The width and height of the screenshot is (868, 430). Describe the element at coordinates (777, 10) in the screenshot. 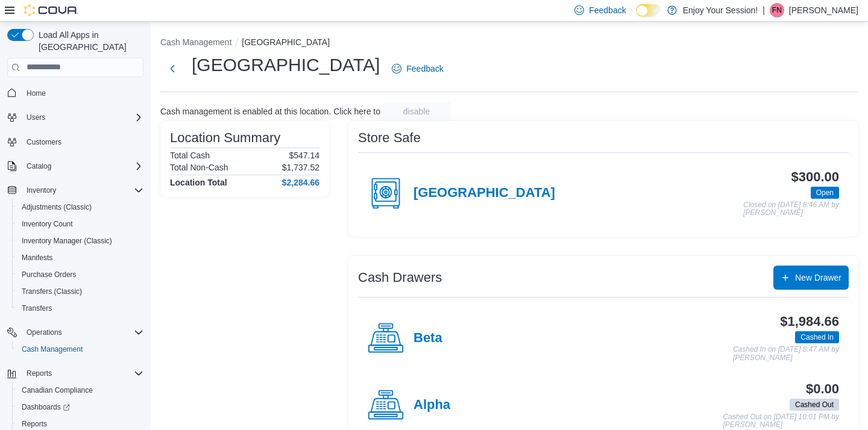

I see `div: Fabio Nocita` at that location.